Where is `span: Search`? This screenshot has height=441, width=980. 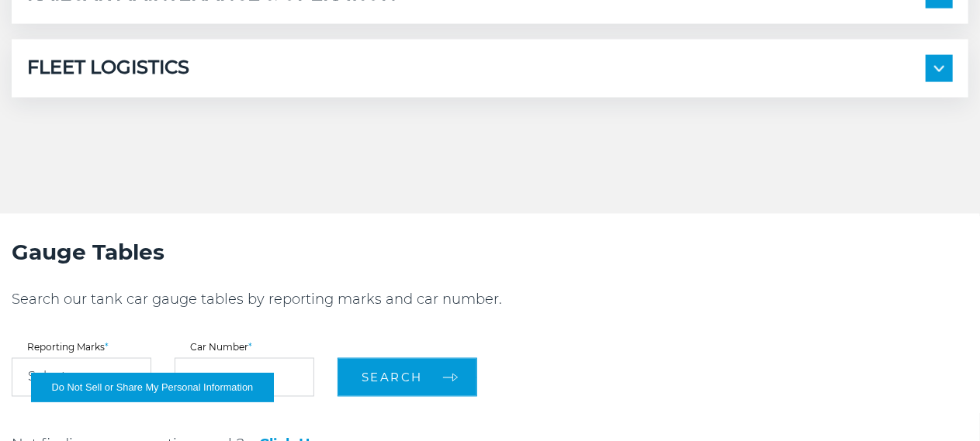 span: Search is located at coordinates (392, 377).